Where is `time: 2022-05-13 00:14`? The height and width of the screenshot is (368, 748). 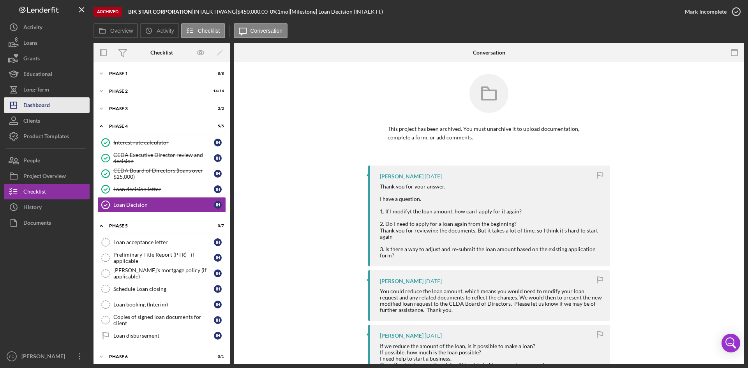
time: 2022-05-13 00:14 is located at coordinates (433, 176).